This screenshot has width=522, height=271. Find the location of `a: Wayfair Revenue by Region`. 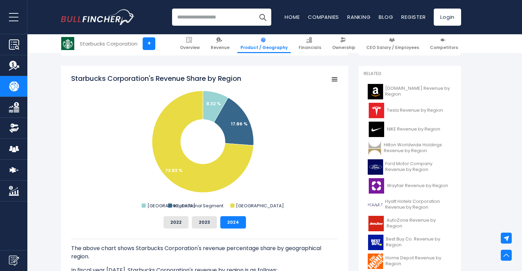

a: Wayfair Revenue by Region is located at coordinates (410, 186).